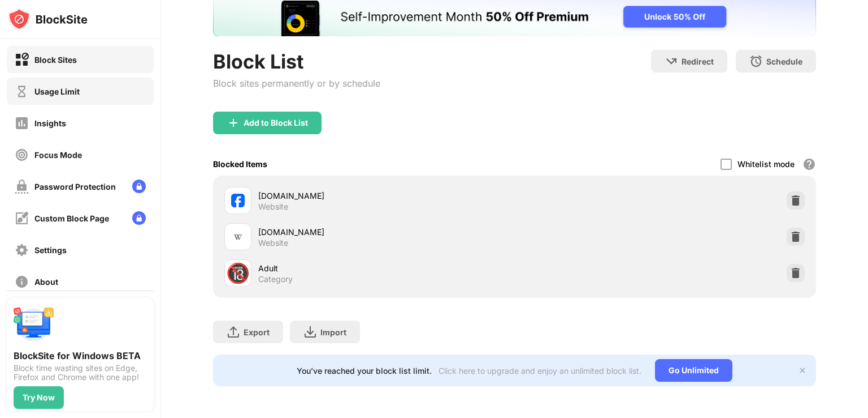 The image size is (868, 418). I want to click on div: Custom Block Page, so click(71, 217).